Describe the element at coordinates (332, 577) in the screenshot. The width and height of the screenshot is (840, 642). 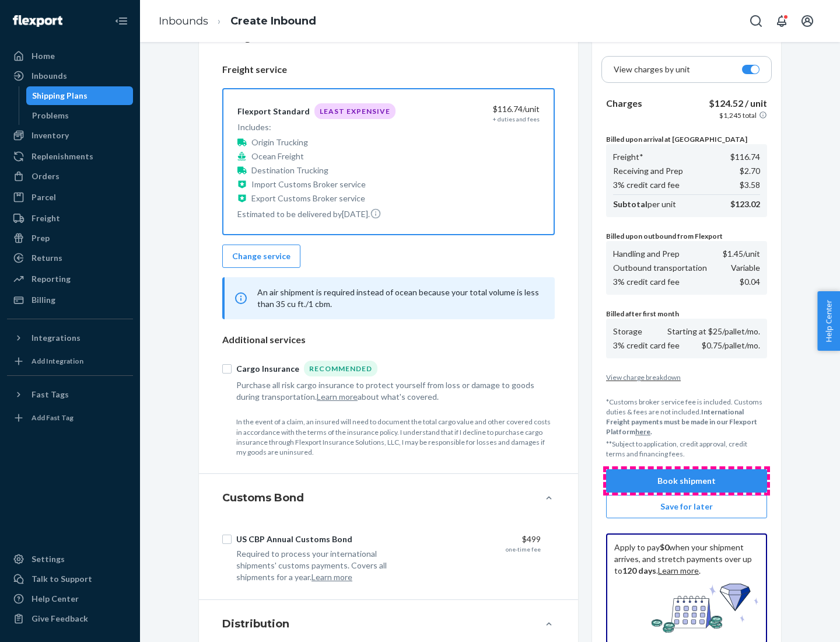
I see `button: Learn more` at that location.